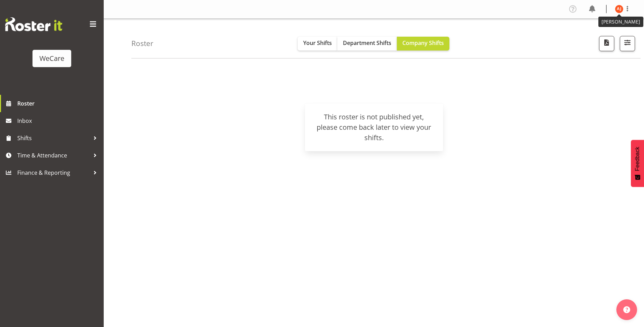 The image size is (644, 327). Describe the element at coordinates (52, 58) in the screenshot. I see `div: WeCare` at that location.